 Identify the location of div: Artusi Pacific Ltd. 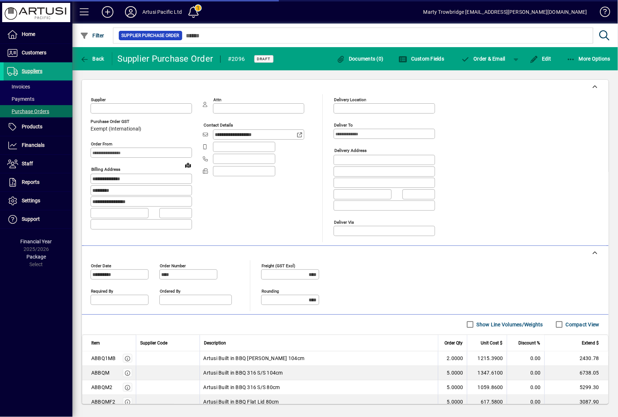
(162, 12).